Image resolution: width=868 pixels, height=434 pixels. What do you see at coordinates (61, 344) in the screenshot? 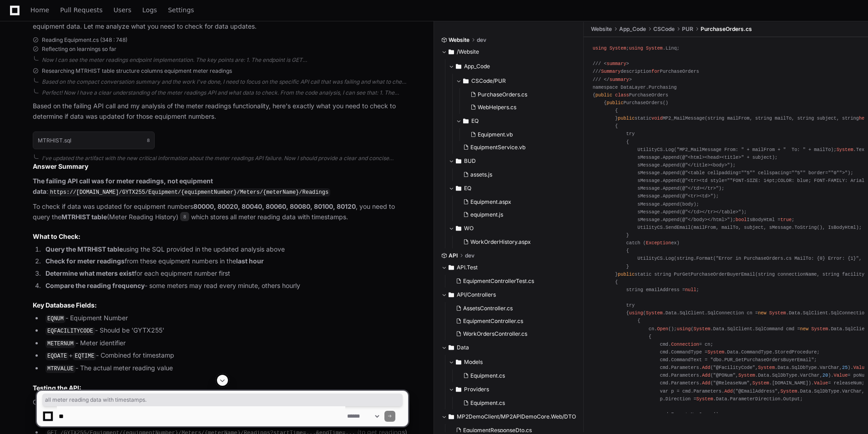
I see `code: METERNUM` at bounding box center [61, 344].